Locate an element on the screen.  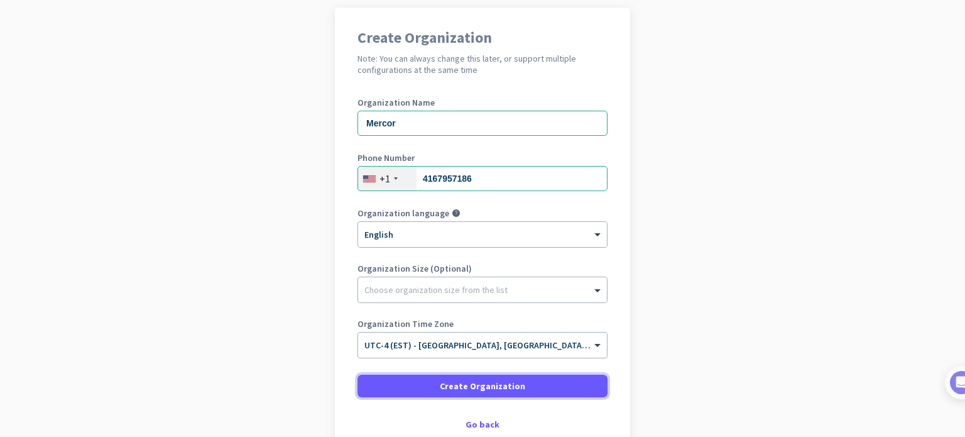
h1: Create Organization is located at coordinates (483, 38).